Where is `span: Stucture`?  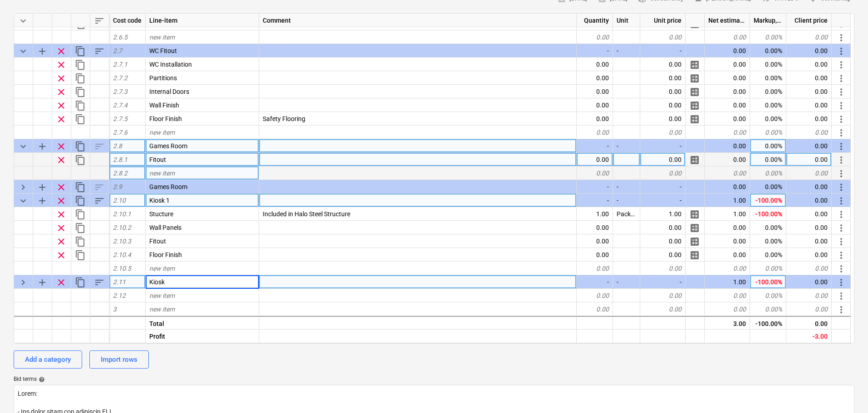
span: Stucture is located at coordinates (161, 214).